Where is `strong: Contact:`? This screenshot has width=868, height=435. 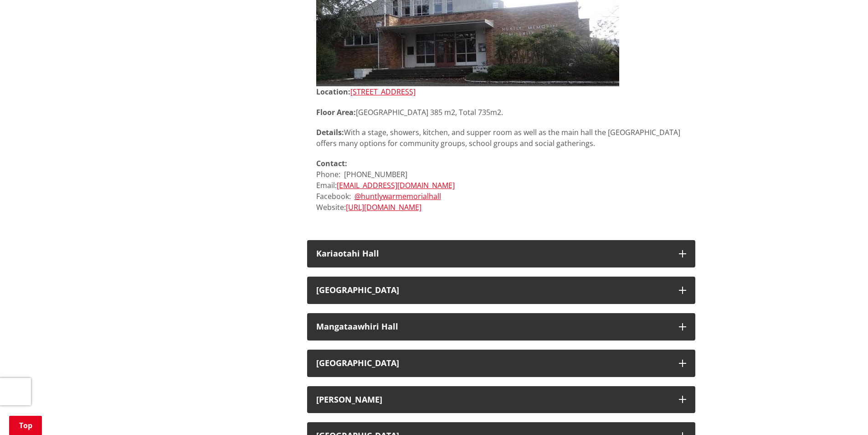
strong: Contact: is located at coordinates (332, 163).